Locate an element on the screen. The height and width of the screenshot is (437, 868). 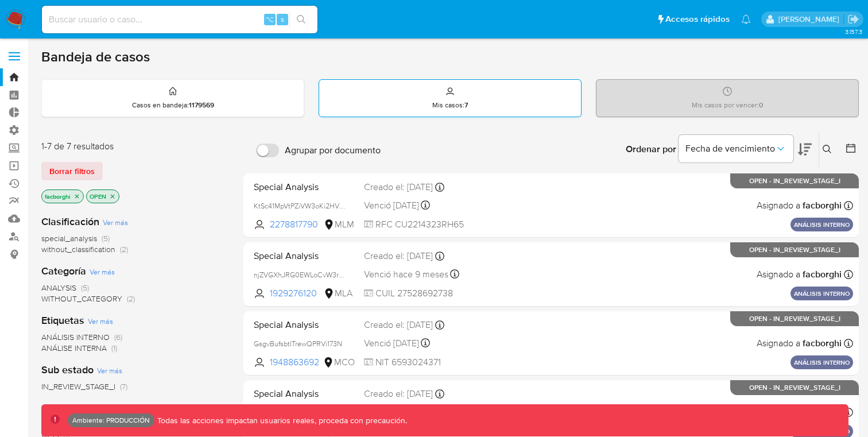
p: Todas las acciones impactan usuarios reales, proceda con precaución. is located at coordinates (281, 421).